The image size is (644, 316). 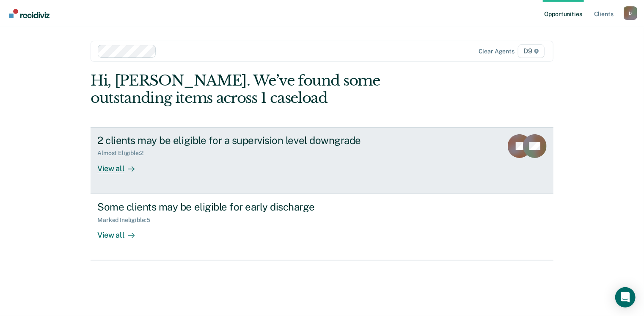 I want to click on div: Some clients may be eligible for early discharge, so click(x=246, y=206).